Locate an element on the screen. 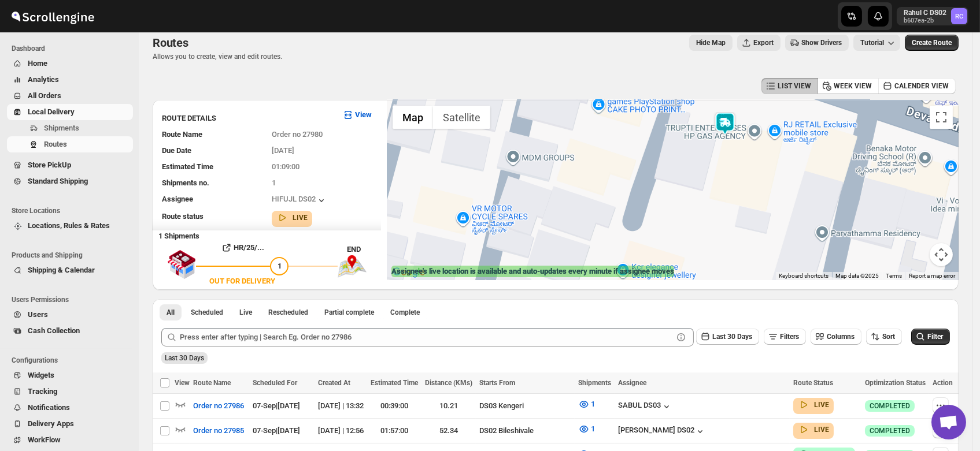 This screenshot has width=980, height=451. span: Users Permissions is located at coordinates (72, 300).